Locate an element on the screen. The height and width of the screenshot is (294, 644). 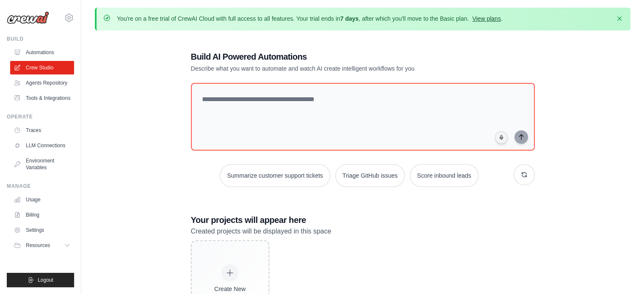
a: Environment Variables is located at coordinates (42, 164).